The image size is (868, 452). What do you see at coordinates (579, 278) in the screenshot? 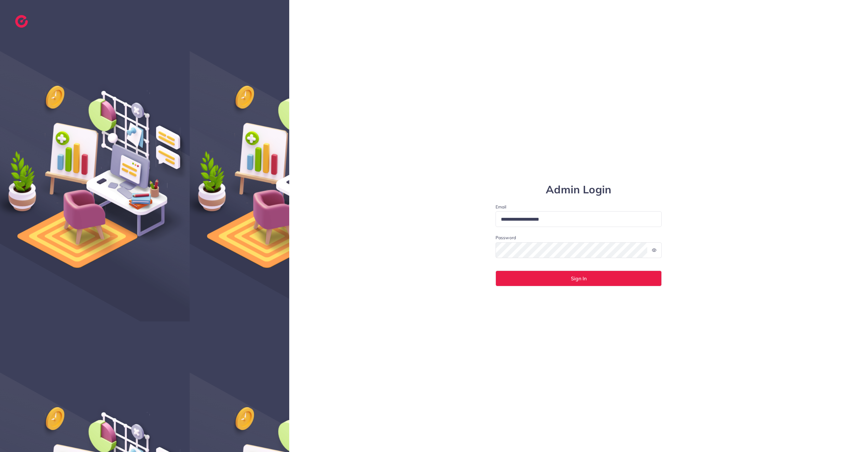
I see `span: Sign In` at bounding box center [579, 278].